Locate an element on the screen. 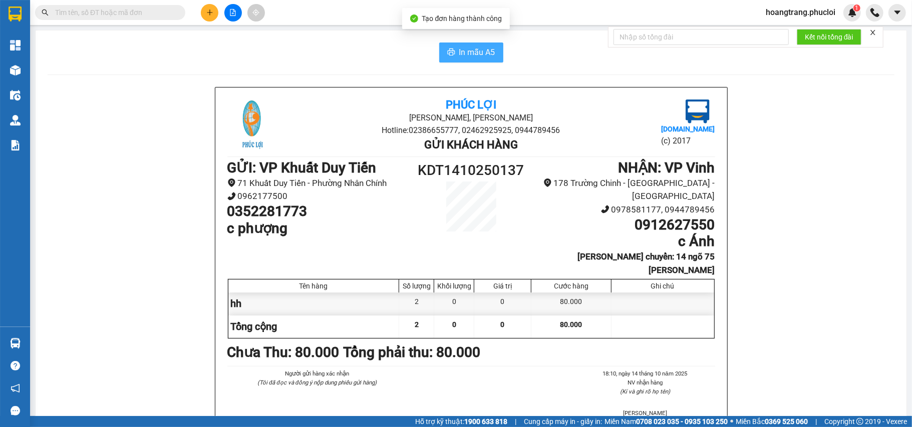 The height and width of the screenshot is (427, 912). span: In mẫu A5 is located at coordinates (477, 52).